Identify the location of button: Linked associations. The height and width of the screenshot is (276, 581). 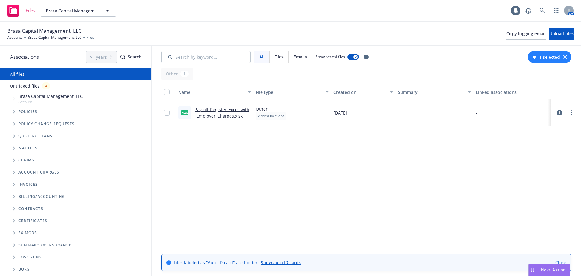
(512, 92).